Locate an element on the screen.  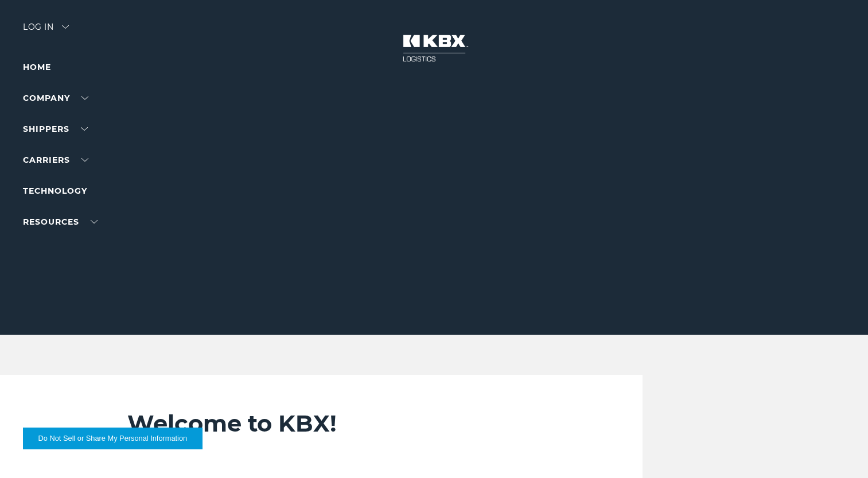
a: RESOURCES is located at coordinates (60, 222).